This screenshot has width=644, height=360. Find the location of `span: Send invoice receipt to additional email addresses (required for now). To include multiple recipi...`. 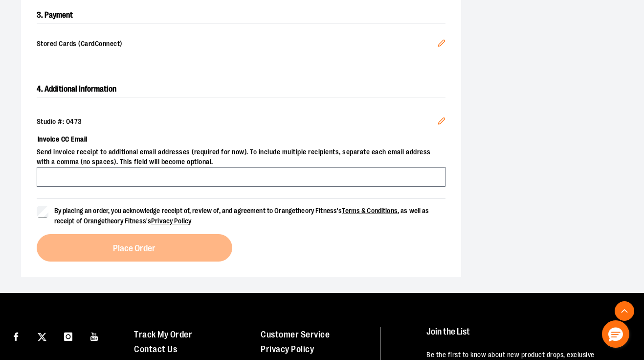

span: Send invoice receipt to additional email addresses (required for now). To include multiple recipi... is located at coordinates (241, 157).